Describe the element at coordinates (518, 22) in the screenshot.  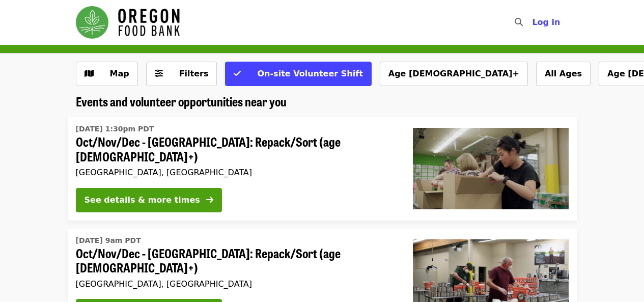
I see `i: search icon` at that location.